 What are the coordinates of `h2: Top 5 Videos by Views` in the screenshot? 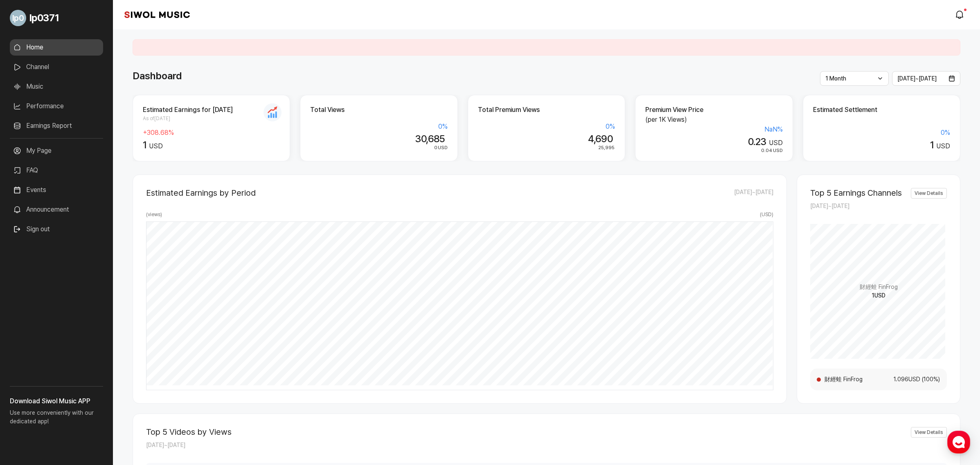 It's located at (189, 432).